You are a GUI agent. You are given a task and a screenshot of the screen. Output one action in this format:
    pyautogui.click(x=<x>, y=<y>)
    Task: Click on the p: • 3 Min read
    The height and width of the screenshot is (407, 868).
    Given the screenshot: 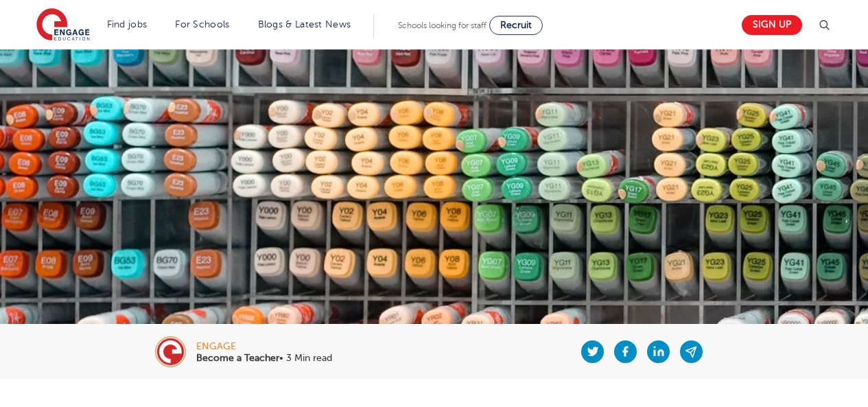 What is the action you would take?
    pyautogui.click(x=264, y=358)
    